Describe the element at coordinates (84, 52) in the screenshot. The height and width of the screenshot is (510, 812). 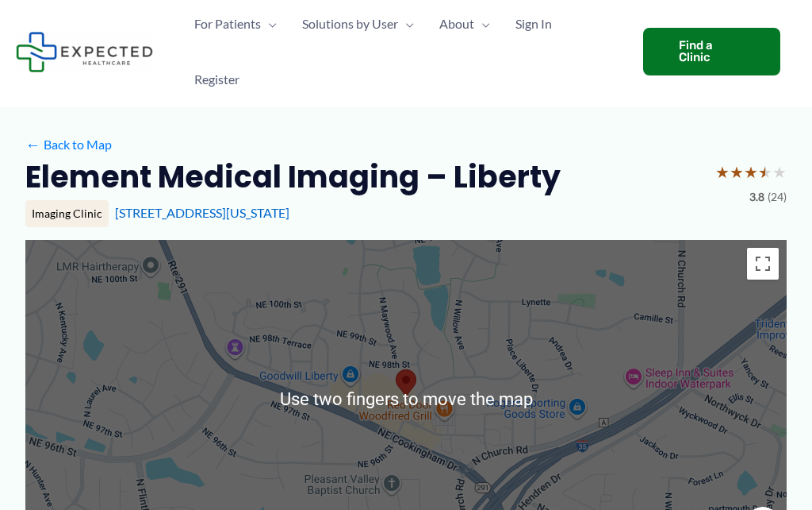
I see `img: Expected Healthcare Logo - side, dark font, small` at that location.